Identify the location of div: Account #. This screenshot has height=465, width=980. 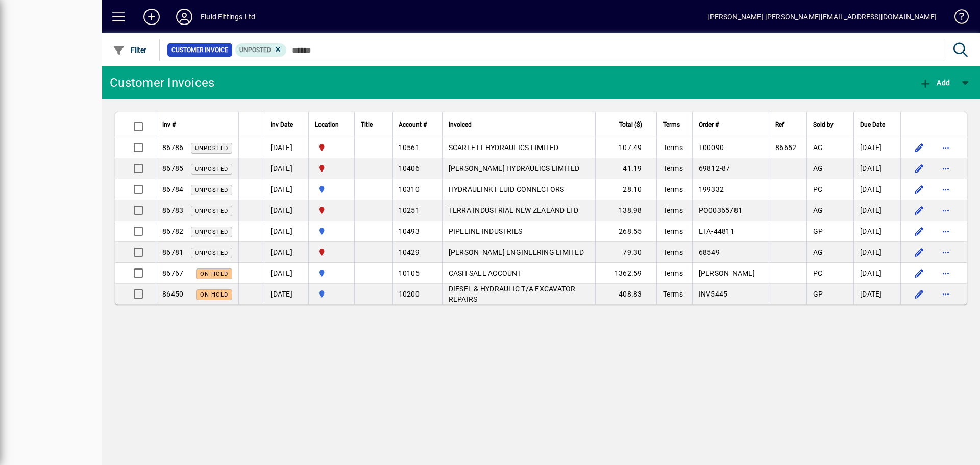
(417, 125).